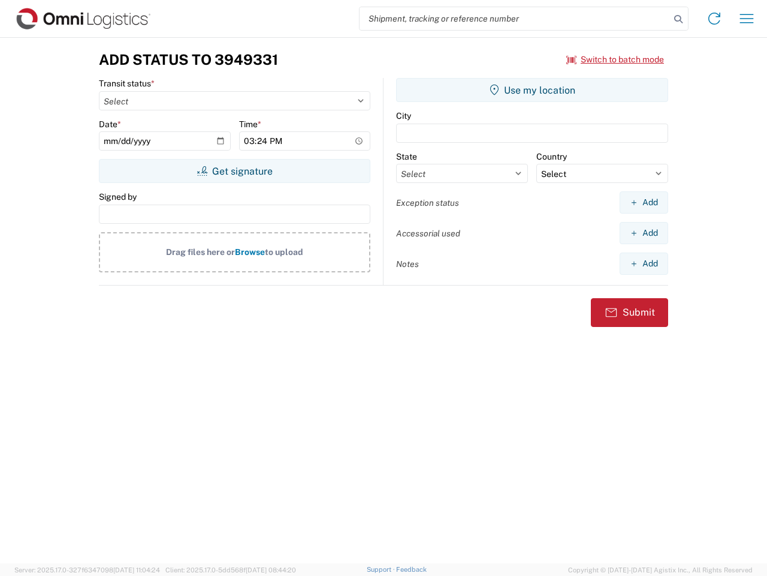 This screenshot has width=767, height=576. What do you see at coordinates (234, 171) in the screenshot?
I see `button: Get signature` at bounding box center [234, 171].